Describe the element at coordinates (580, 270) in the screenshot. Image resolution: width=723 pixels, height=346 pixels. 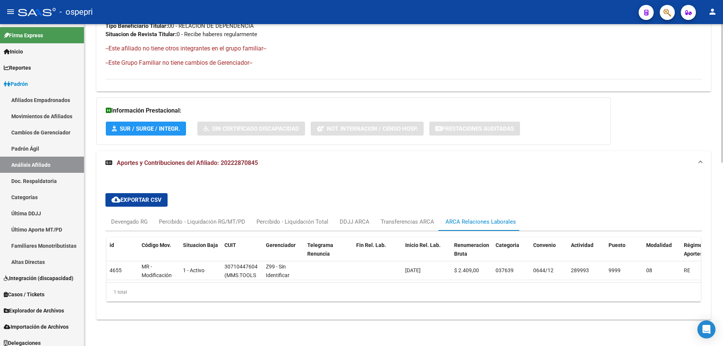
I see `span: 289993` at that location.